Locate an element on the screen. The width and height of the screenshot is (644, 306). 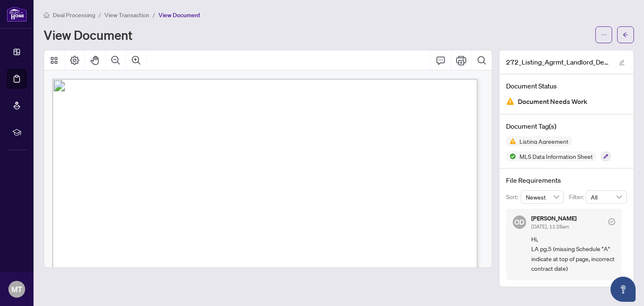
span: View Document is located at coordinates (180, 15).